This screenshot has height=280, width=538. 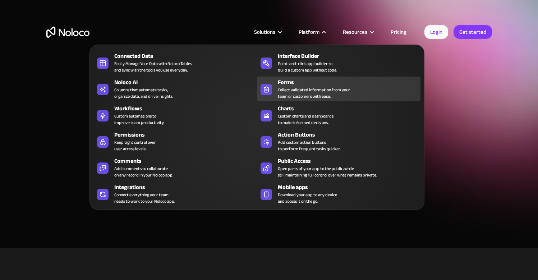 I want to click on div: Public Access, so click(x=351, y=161).